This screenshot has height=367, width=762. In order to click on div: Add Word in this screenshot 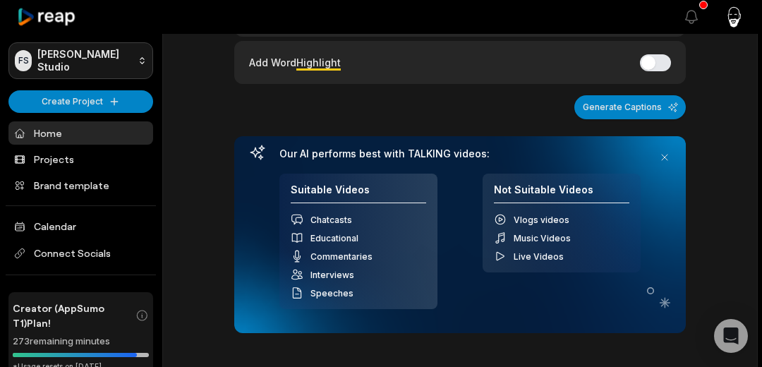, I will do `click(295, 62)`.